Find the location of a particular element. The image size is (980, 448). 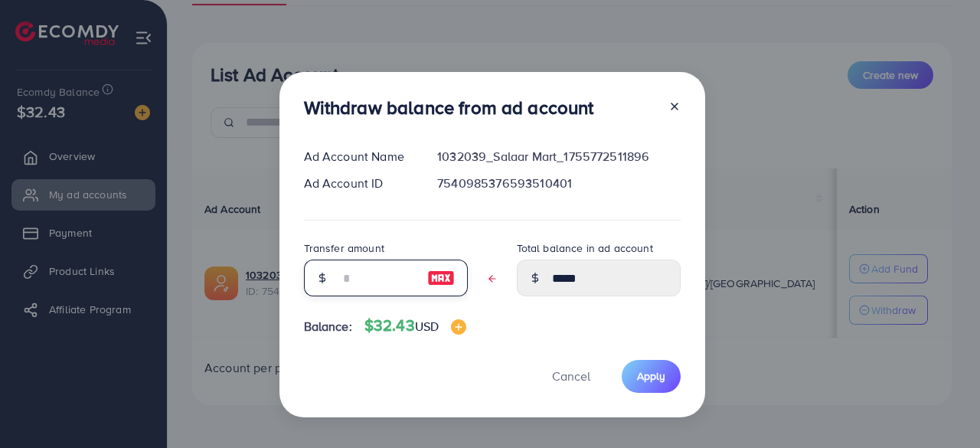

label: Transfer amount is located at coordinates (344, 249).